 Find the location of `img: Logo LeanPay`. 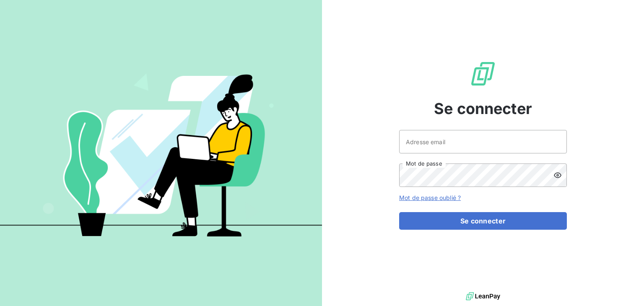

img: Logo LeanPay is located at coordinates (483, 74).